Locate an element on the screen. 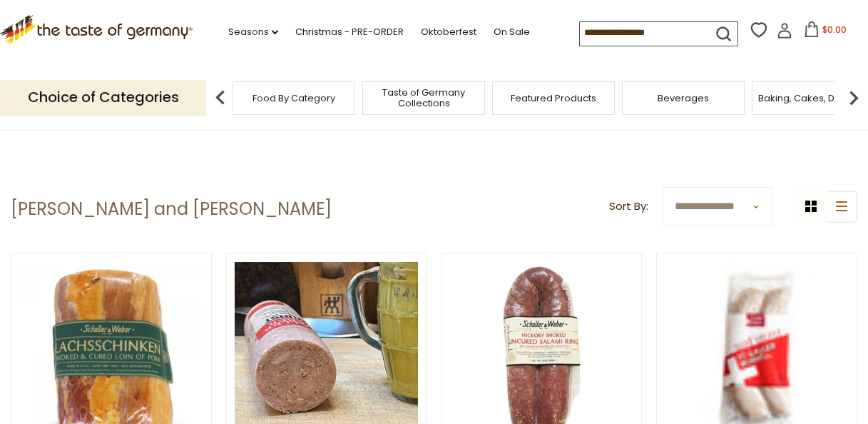 The width and height of the screenshot is (868, 424). button: $0.00 is located at coordinates (826, 32).